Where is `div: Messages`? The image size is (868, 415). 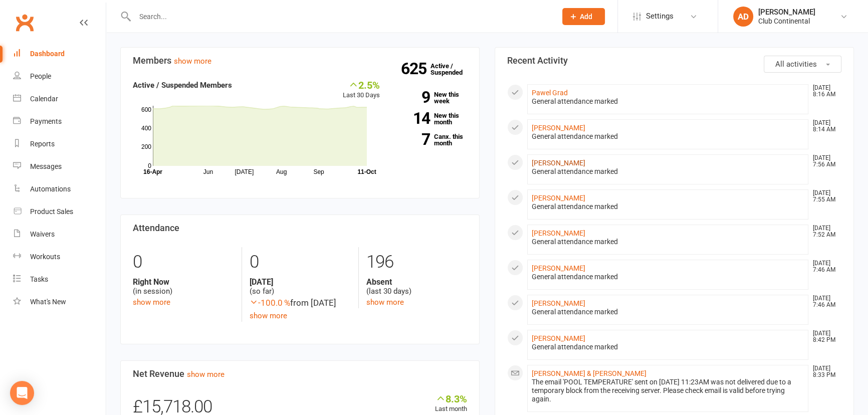 div: Messages is located at coordinates (45, 166).